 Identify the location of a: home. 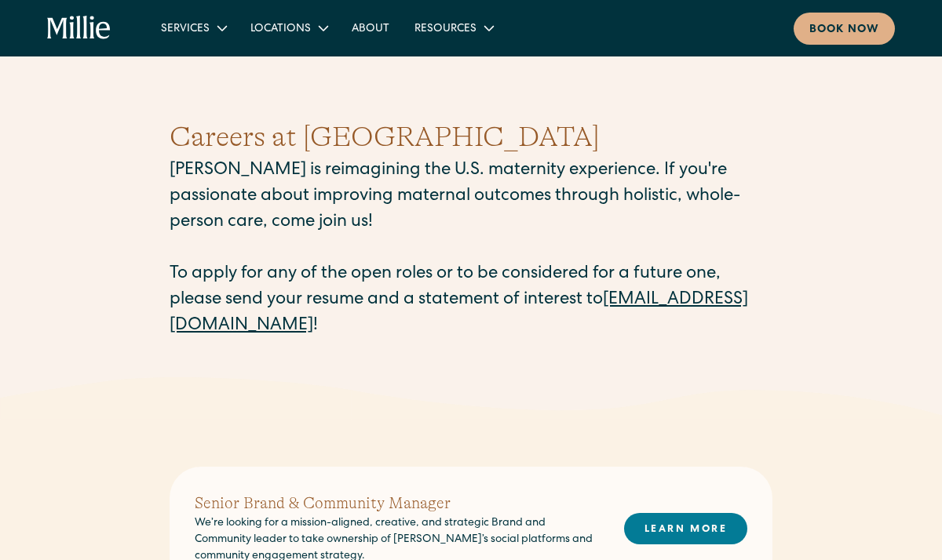
(79, 28).